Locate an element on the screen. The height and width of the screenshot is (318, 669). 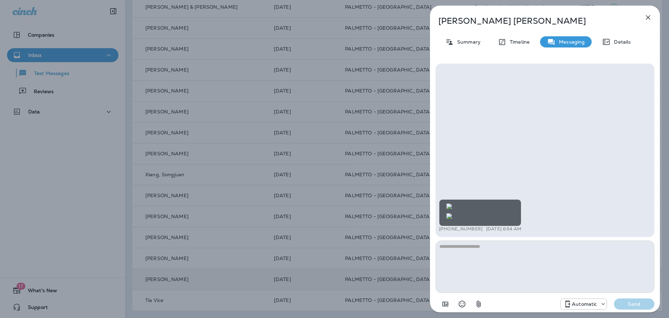
button: Add in a premade template is located at coordinates (446, 304).